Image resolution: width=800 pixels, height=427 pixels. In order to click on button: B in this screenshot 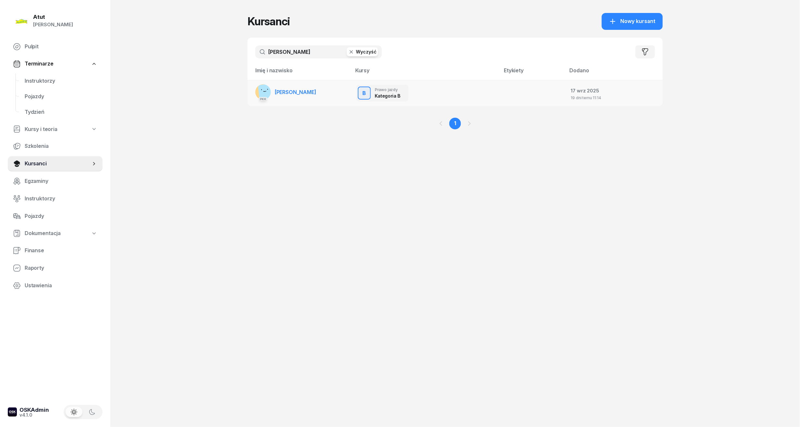, I will do `click(364, 93)`.